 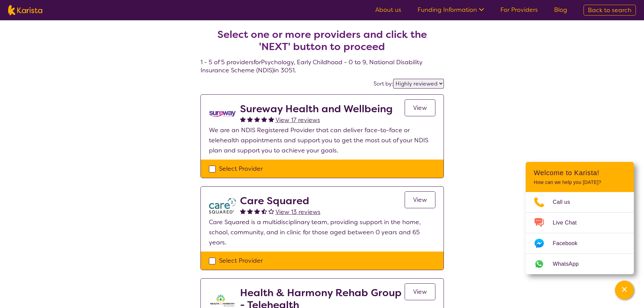 I want to click on a: View 13 reviews, so click(x=298, y=212).